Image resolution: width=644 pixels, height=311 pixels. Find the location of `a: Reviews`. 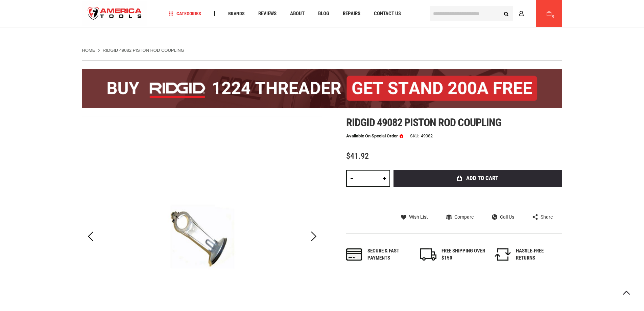

a: Reviews is located at coordinates (267, 13).